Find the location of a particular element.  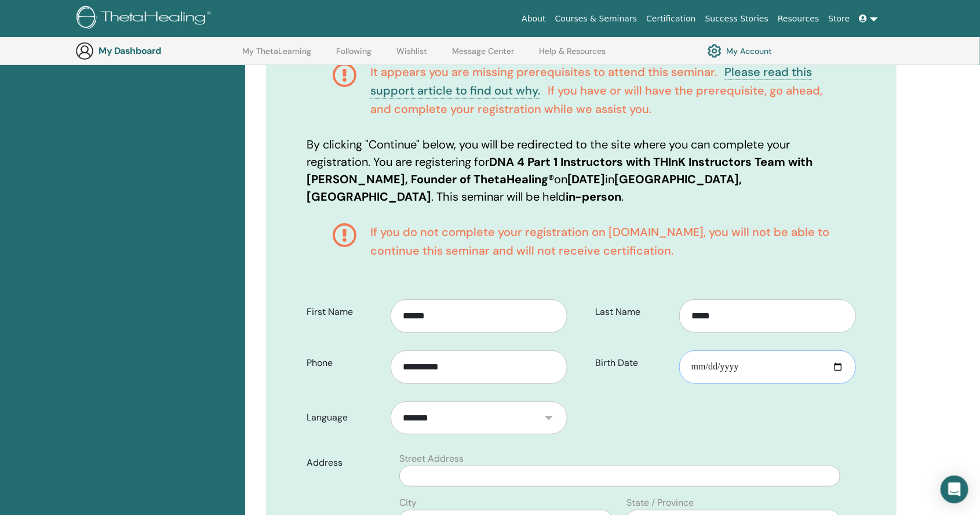

a: My ThetaLearning is located at coordinates (277, 56).